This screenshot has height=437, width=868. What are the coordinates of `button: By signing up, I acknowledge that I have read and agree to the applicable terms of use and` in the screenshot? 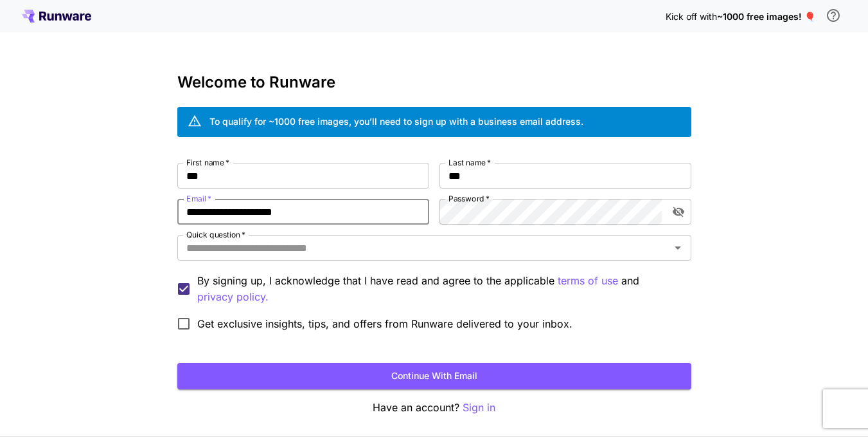 It's located at (233, 296).